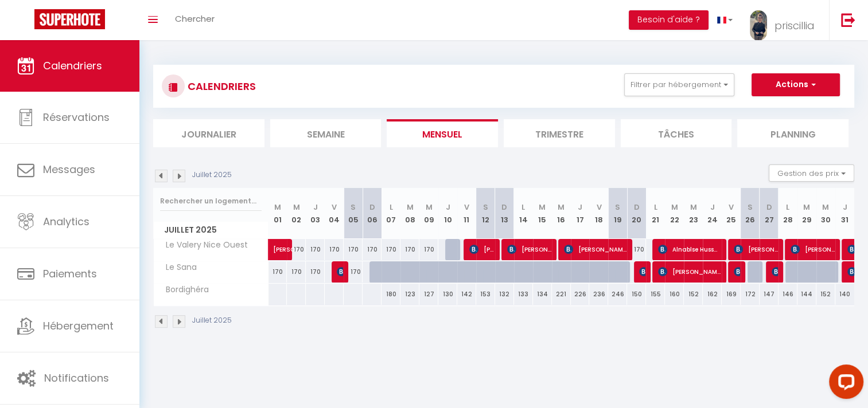 This screenshot has height=408, width=868. What do you see at coordinates (559, 133) in the screenshot?
I see `li: Trimestre` at bounding box center [559, 133].